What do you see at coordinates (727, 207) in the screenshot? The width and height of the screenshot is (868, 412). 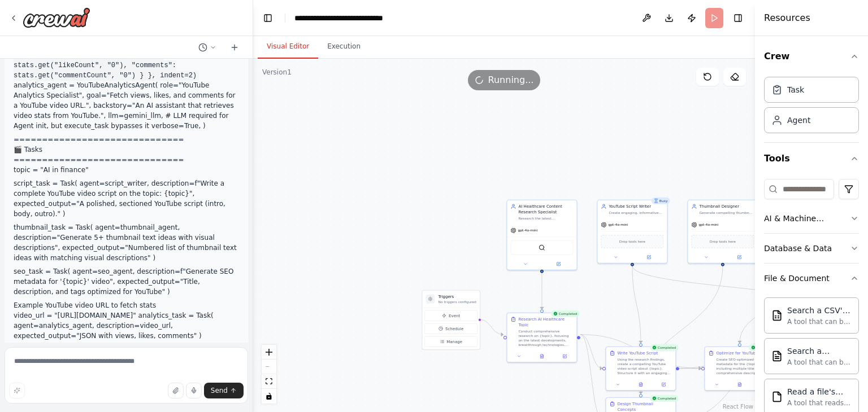 I see `div: Thumbnail Designer` at bounding box center [727, 207].